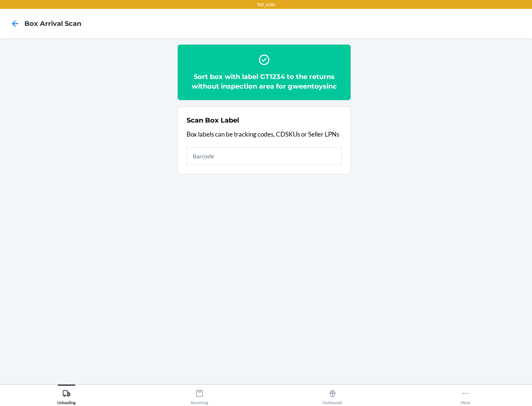  I want to click on button: Receiving, so click(199, 394).